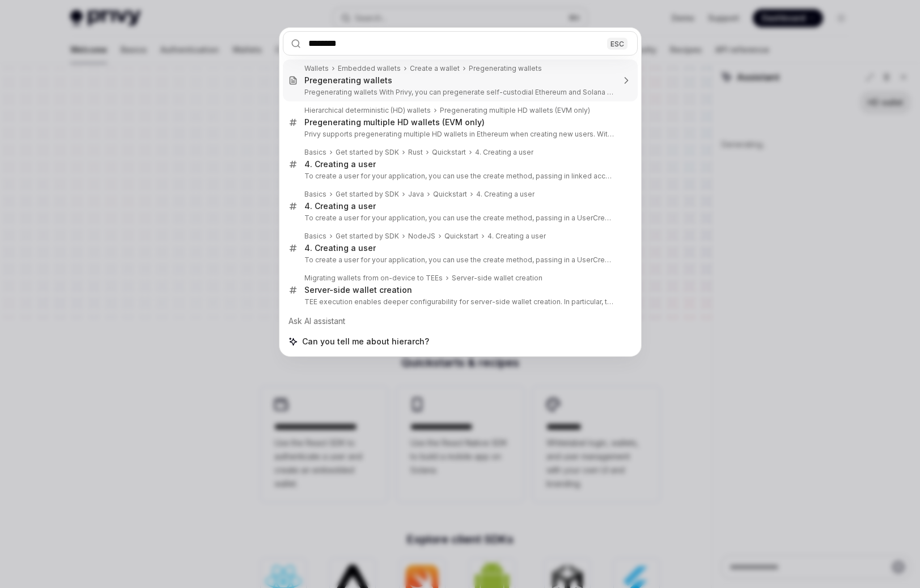 This screenshot has width=920, height=588. What do you see at coordinates (459, 302) in the screenshot?
I see `p: TEE execution enables deeper configurability for server-side wallet creation. In particular, the adv` at bounding box center [459, 302].